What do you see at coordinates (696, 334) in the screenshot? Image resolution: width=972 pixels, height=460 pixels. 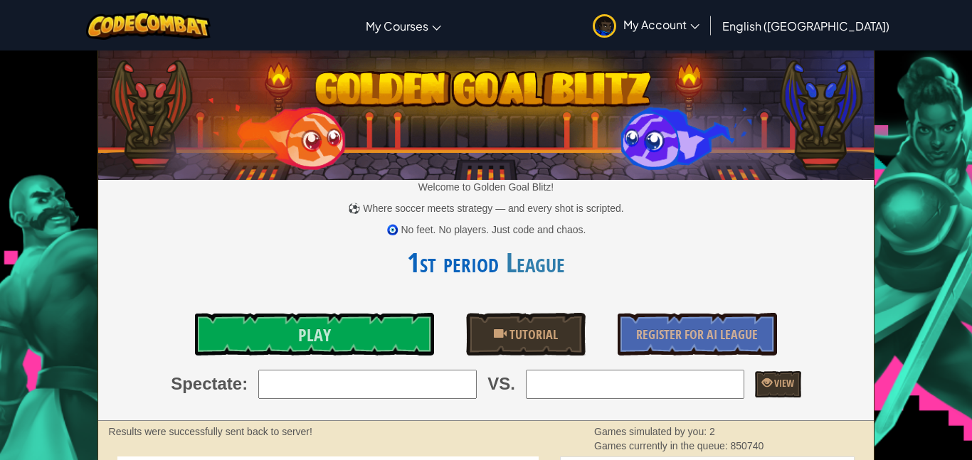 I see `span: Register for AI League` at bounding box center [696, 334].